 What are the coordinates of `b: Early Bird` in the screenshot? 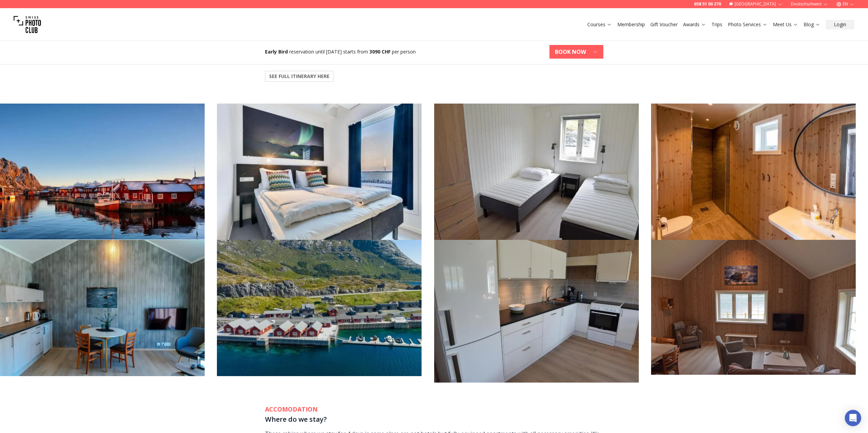 It's located at (276, 51).